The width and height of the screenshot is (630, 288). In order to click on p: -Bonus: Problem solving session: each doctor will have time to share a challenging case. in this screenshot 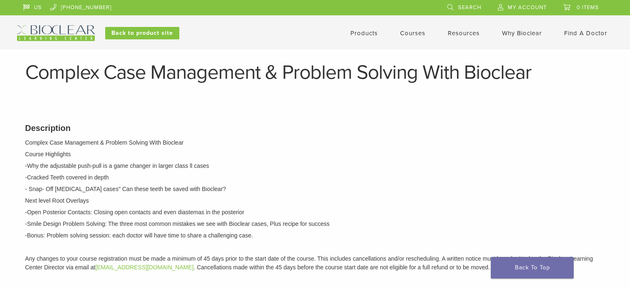, I will do `click(315, 235)`.